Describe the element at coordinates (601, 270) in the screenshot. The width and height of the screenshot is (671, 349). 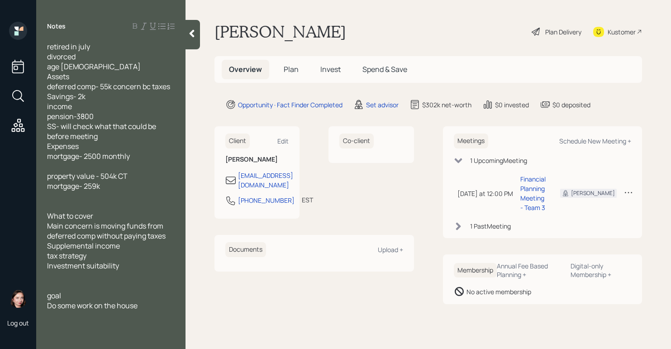
I see `div: Digital-only Membership +` at that location.